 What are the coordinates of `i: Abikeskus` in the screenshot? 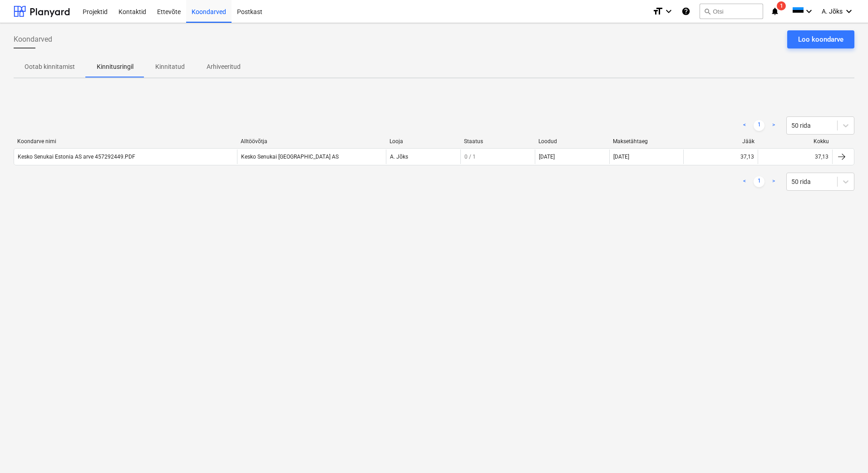 It's located at (686, 12).